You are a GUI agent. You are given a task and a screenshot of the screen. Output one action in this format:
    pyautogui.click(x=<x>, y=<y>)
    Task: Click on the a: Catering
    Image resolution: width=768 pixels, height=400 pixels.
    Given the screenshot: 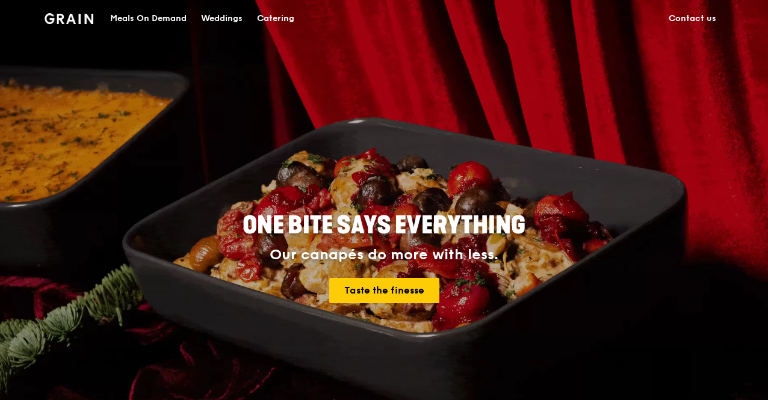 What is the action you would take?
    pyautogui.click(x=276, y=19)
    